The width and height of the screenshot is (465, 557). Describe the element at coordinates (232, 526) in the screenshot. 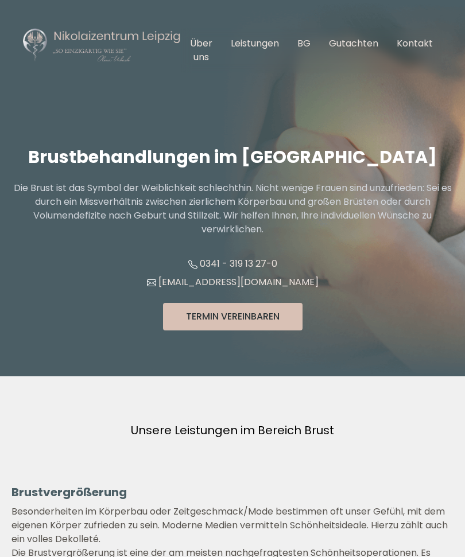

I see `p: Besonderheiten im Körperbau oder Zeitgeschmack/Mode bestimmen oft unser Gefühl, mit dem eigenen K...` at that location.